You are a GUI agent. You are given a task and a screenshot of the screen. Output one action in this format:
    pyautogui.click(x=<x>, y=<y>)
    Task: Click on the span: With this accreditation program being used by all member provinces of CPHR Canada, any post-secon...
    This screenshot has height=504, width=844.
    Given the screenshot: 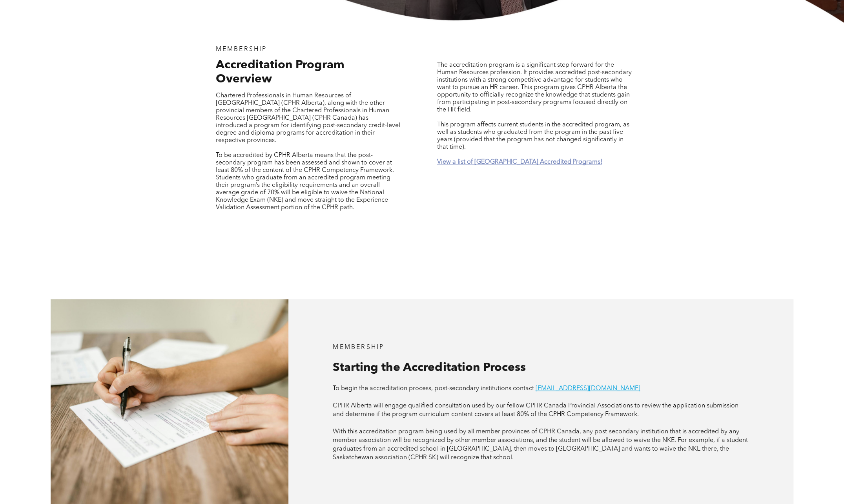 What is the action you would take?
    pyautogui.click(x=540, y=444)
    